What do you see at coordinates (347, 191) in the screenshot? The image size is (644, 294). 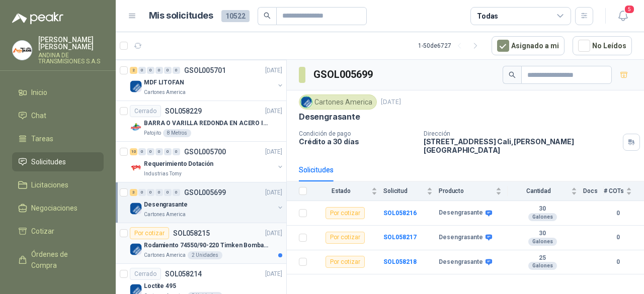 I see `th: Estado` at bounding box center [347, 191].